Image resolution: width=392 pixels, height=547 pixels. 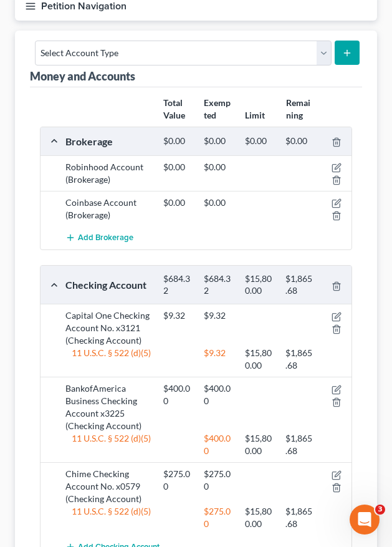 I want to click on strong: Limit, so click(x=255, y=115).